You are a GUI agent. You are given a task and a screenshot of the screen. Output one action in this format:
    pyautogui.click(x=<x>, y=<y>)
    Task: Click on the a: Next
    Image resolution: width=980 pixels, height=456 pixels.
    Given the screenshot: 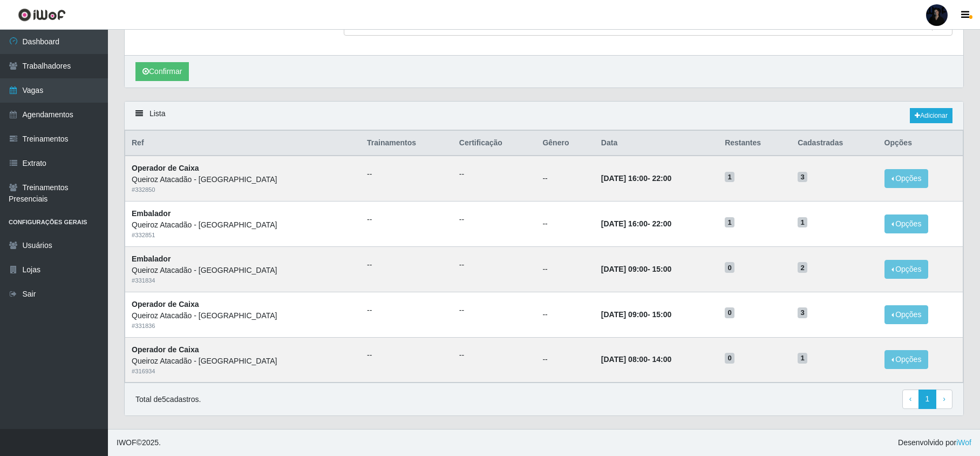 What is the action you would take?
    pyautogui.click(x=944, y=399)
    